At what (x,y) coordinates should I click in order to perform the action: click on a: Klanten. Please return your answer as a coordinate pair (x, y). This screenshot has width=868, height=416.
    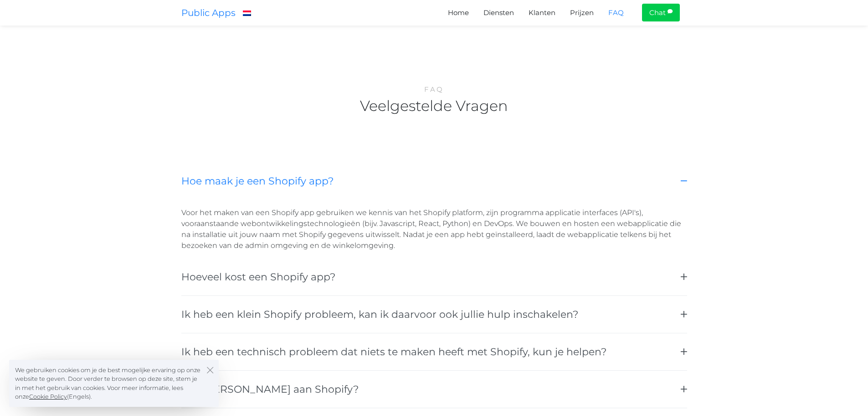
    Looking at the image, I should click on (542, 13).